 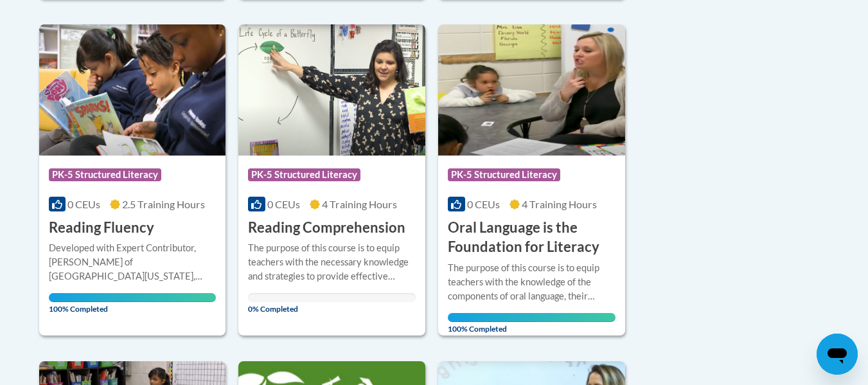 I want to click on span: 2.5 Training Hours, so click(x=164, y=203).